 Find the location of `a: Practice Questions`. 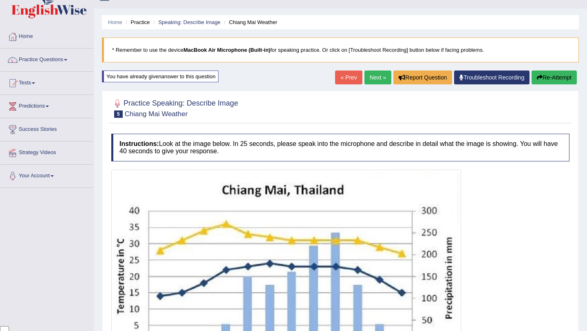

a: Practice Questions is located at coordinates (47, 59).